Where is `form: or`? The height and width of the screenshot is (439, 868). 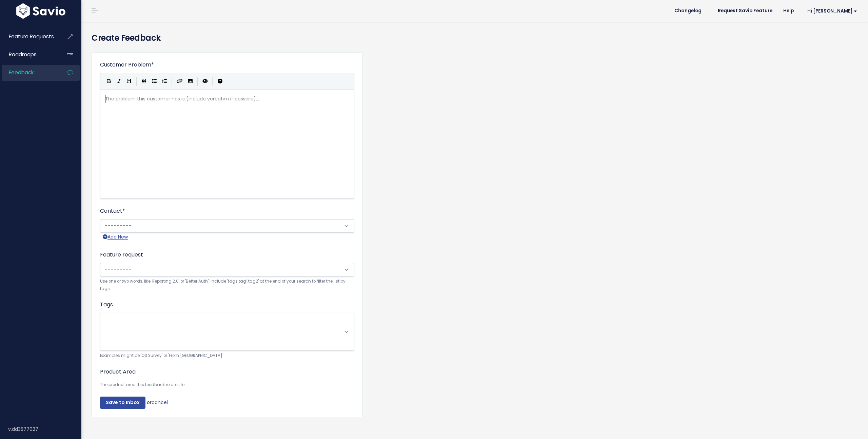
form: or is located at coordinates (227, 235).